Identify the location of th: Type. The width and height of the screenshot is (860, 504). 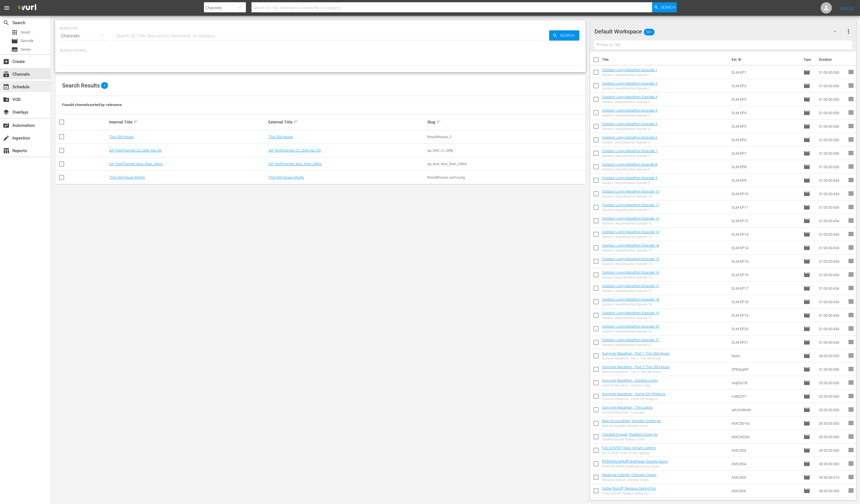
(808, 60).